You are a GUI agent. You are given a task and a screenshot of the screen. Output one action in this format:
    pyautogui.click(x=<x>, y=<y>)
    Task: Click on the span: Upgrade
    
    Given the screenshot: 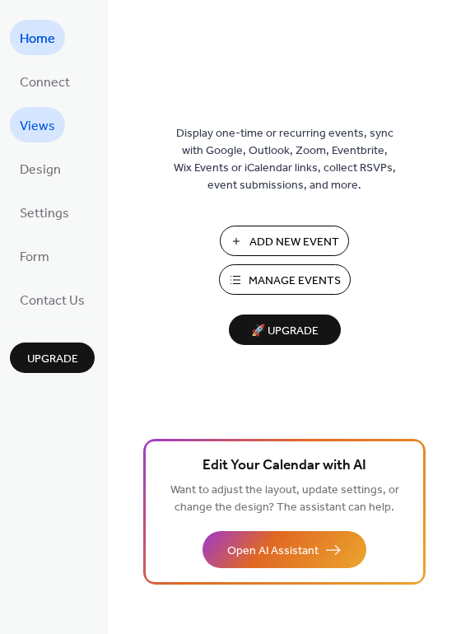 What is the action you would take?
    pyautogui.click(x=53, y=359)
    